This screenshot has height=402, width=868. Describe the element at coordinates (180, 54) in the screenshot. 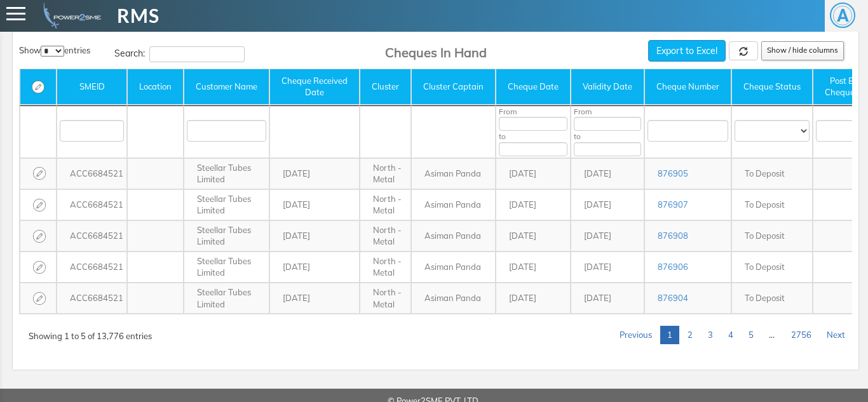

I see `label: Search:` at that location.